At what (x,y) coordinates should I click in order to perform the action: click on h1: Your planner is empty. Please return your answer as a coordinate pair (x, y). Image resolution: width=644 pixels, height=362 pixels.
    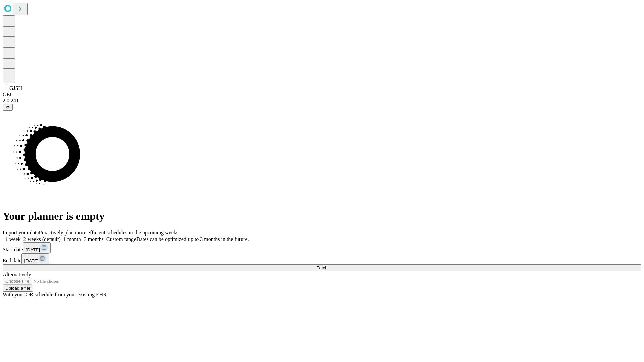
    Looking at the image, I should click on (322, 215).